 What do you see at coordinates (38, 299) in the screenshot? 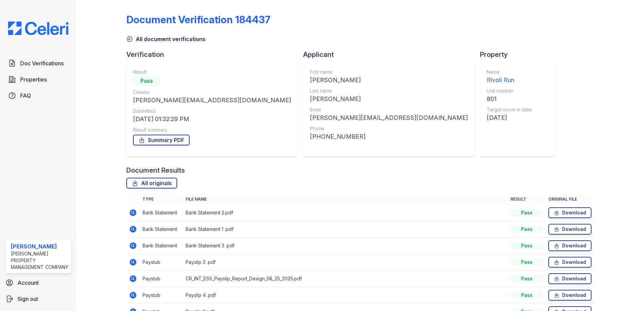
I see `button: Sign out` at bounding box center [38, 299].